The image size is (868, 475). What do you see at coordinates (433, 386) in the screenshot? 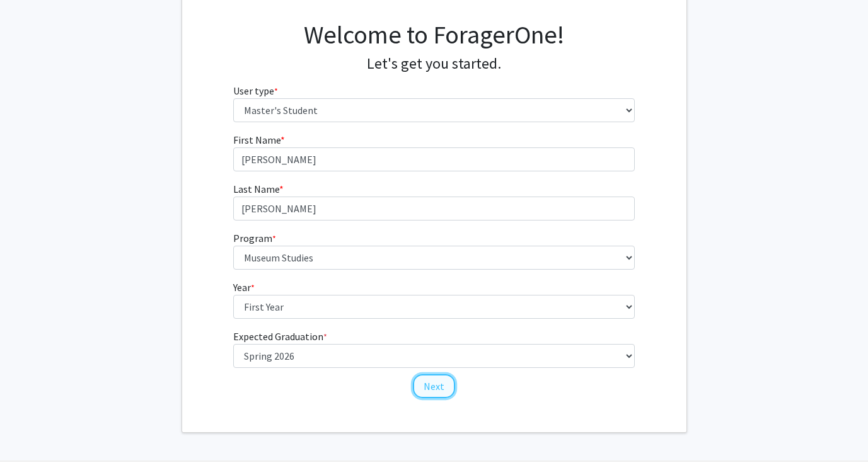
I see `button: Next` at bounding box center [433, 386].